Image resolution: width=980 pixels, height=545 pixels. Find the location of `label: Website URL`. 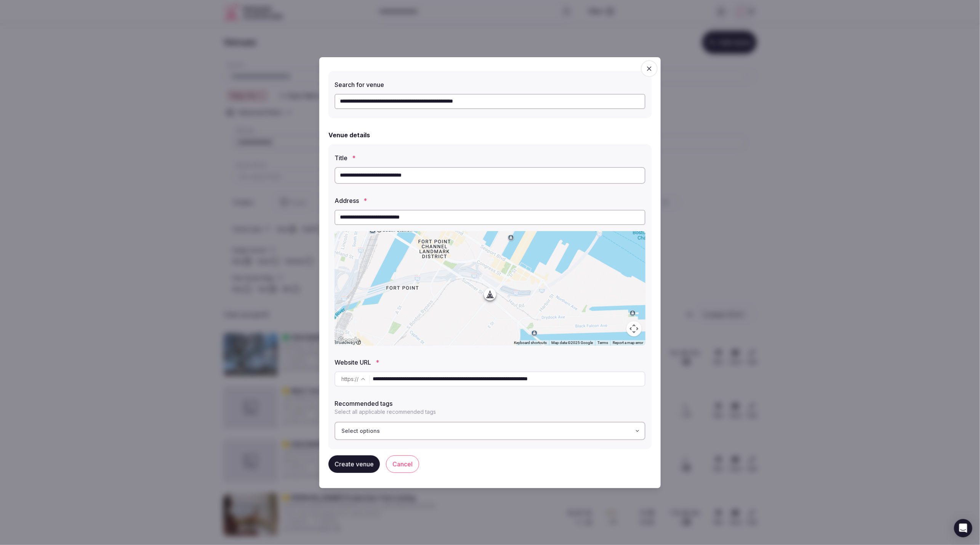

label: Website URL is located at coordinates (490, 362).